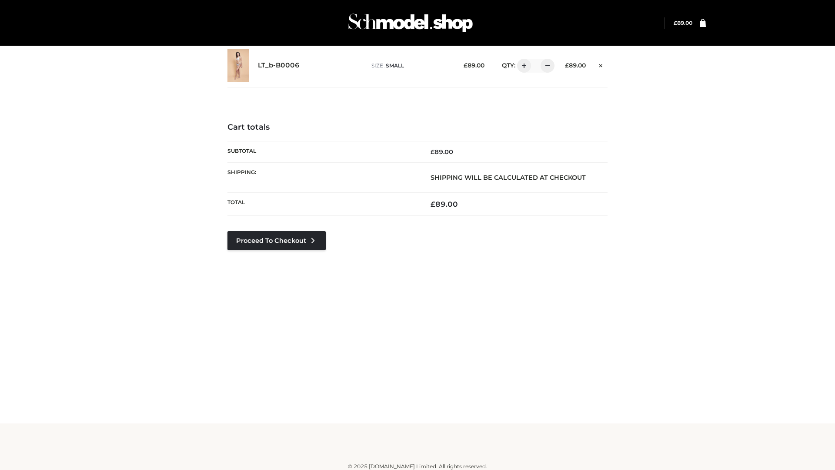  What do you see at coordinates (411, 23) in the screenshot?
I see `a: Schmodel Admin 964` at bounding box center [411, 23].